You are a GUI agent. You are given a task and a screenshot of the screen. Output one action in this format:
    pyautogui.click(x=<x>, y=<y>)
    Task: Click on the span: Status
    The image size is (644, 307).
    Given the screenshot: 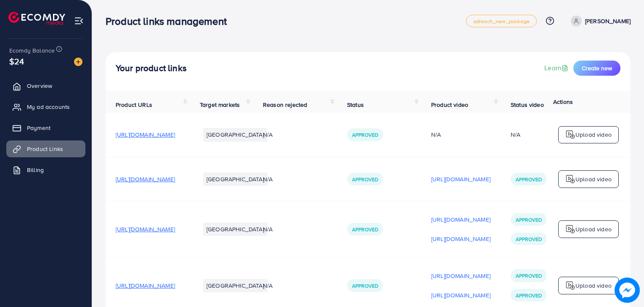 What is the action you would take?
    pyautogui.click(x=356, y=105)
    